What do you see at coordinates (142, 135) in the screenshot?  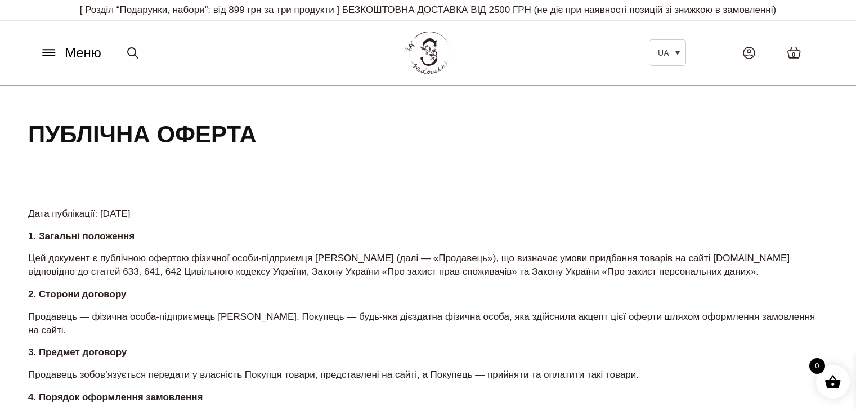 I see `h1: Публічна оферта` at bounding box center [142, 135].